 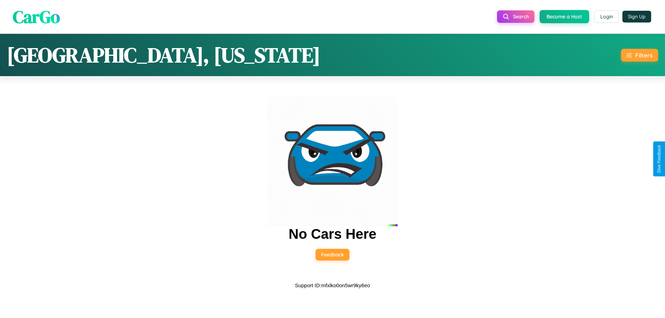 What do you see at coordinates (637, 17) in the screenshot?
I see `button: Sign Up` at bounding box center [637, 17].